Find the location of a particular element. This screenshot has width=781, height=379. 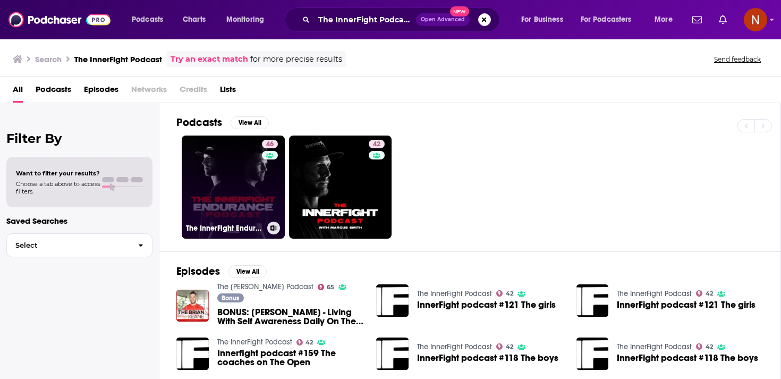

a: Podcasts is located at coordinates (53, 91).